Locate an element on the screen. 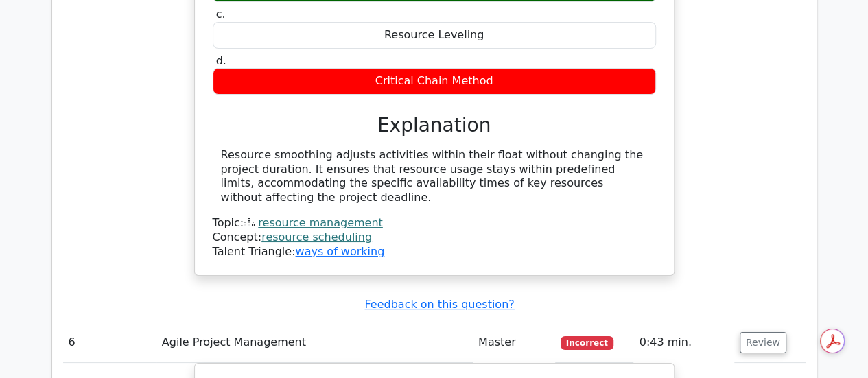 Image resolution: width=868 pixels, height=378 pixels. div: Topic: is located at coordinates (434, 223).